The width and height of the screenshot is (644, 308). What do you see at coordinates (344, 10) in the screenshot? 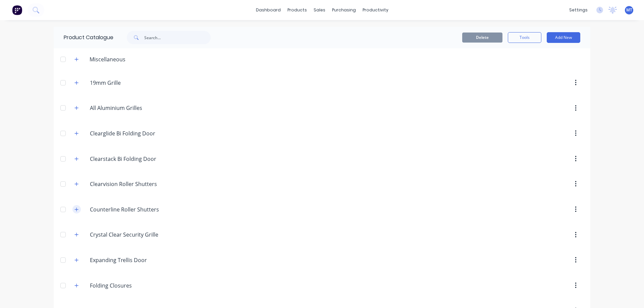
I see `div: purchasing` at bounding box center [344, 10].